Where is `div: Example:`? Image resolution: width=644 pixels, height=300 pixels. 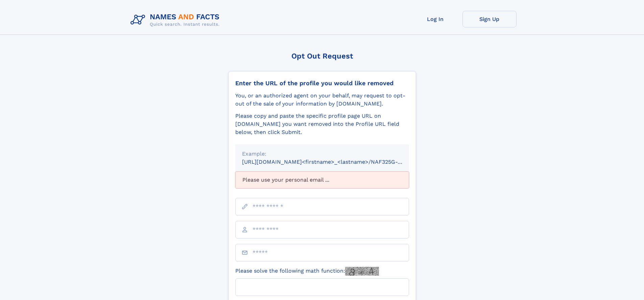 div: Example: is located at coordinates (322, 154).